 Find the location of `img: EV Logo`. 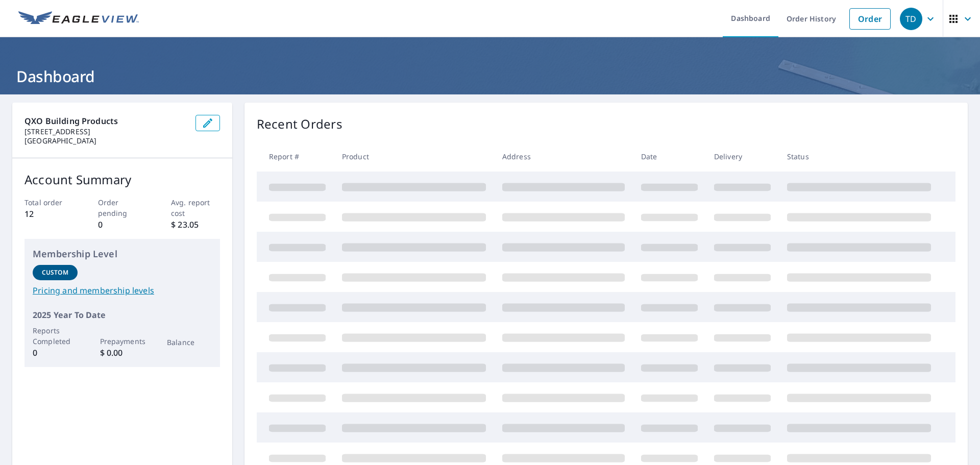

img: EV Logo is located at coordinates (79, 19).